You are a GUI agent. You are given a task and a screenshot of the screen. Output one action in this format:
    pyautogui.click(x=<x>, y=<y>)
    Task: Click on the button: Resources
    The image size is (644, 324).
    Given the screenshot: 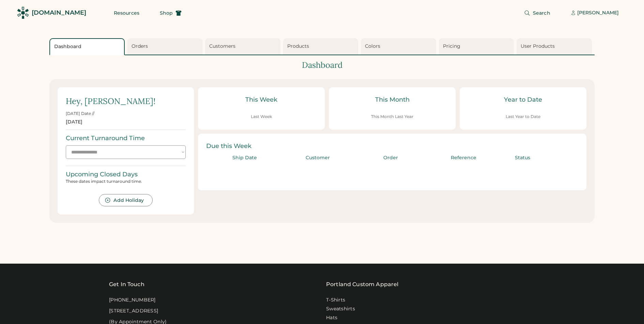 What is the action you would take?
    pyautogui.click(x=126, y=13)
    